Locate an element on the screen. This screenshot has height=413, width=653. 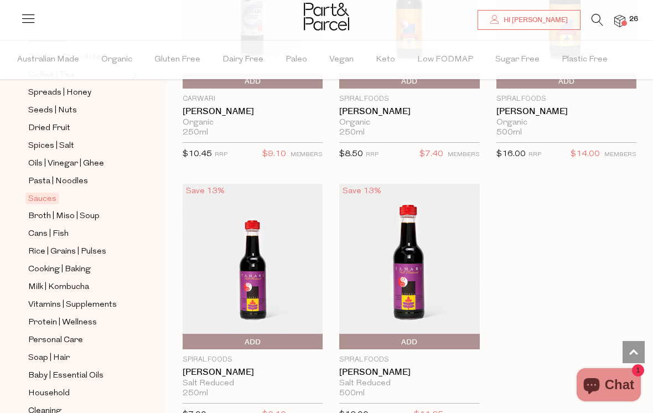
span: $8.50 is located at coordinates (351, 154).